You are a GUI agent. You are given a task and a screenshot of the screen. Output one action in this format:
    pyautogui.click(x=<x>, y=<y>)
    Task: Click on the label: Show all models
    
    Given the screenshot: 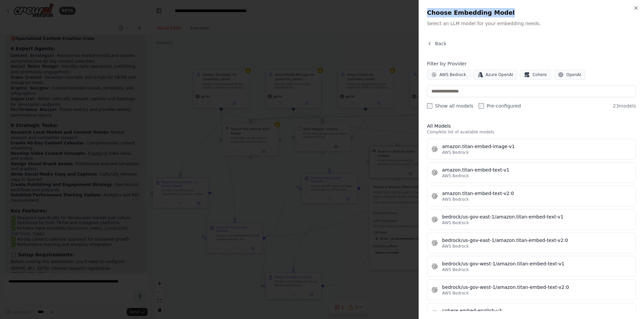 What is the action you would take?
    pyautogui.click(x=450, y=106)
    